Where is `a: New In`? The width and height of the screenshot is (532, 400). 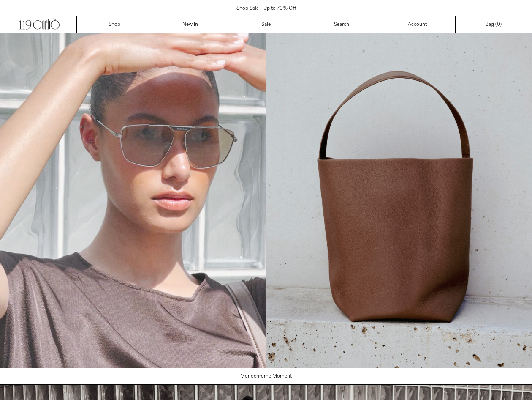
a: New In is located at coordinates (190, 24).